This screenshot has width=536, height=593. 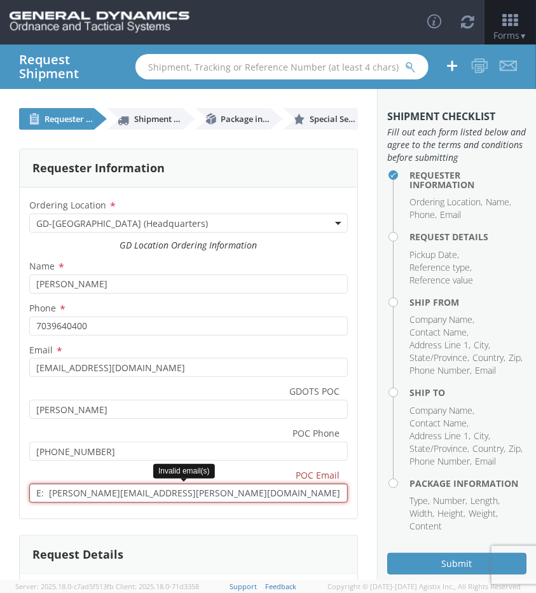 I want to click on li: Reference value, so click(x=441, y=280).